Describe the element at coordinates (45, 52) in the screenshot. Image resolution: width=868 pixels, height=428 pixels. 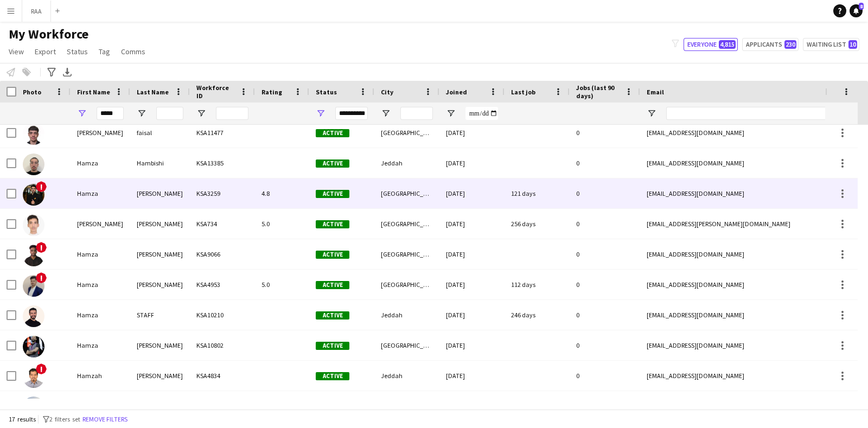
I see `span: Export` at that location.